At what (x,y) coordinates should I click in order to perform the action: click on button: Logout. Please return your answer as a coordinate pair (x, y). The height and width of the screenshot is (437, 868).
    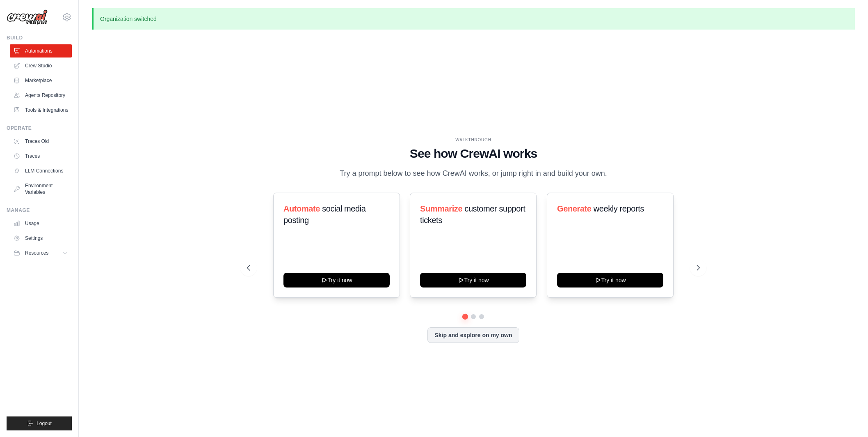
    Looking at the image, I should click on (39, 424).